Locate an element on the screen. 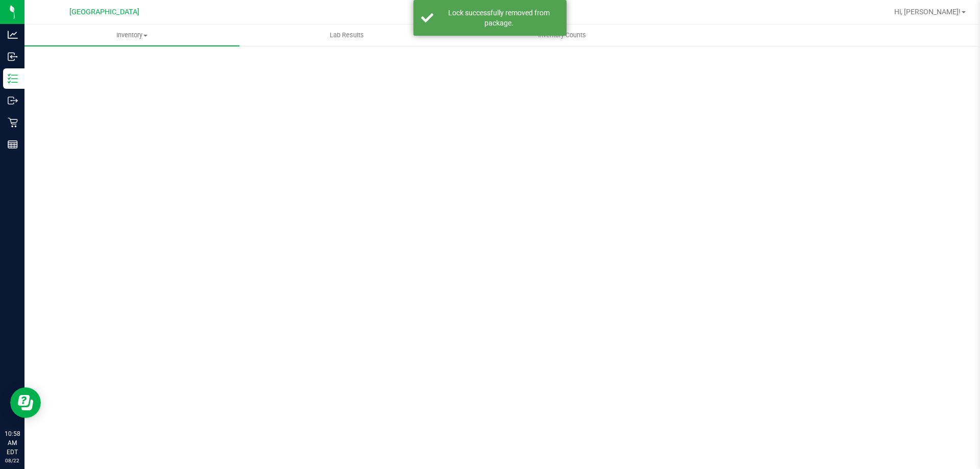 The image size is (980, 469). inline-svg: Retail is located at coordinates (13, 122).